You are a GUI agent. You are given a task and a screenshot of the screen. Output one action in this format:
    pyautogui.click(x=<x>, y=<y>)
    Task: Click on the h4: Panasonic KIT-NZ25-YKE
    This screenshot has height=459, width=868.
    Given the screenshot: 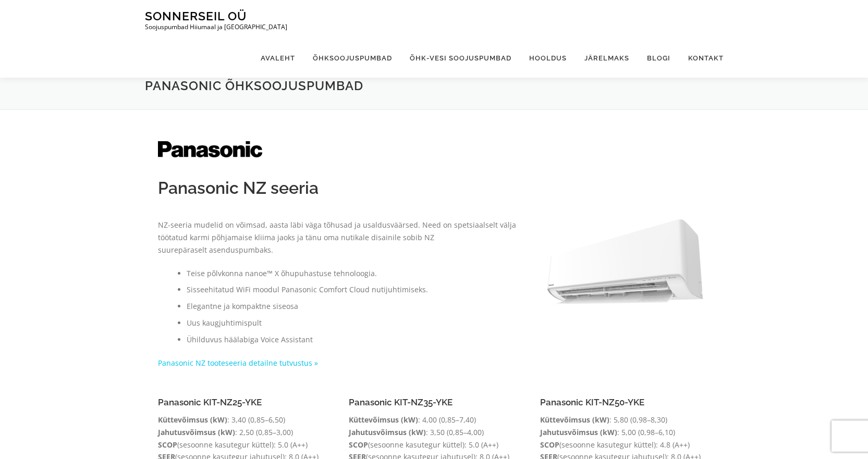 What is the action you would take?
    pyautogui.click(x=243, y=402)
    